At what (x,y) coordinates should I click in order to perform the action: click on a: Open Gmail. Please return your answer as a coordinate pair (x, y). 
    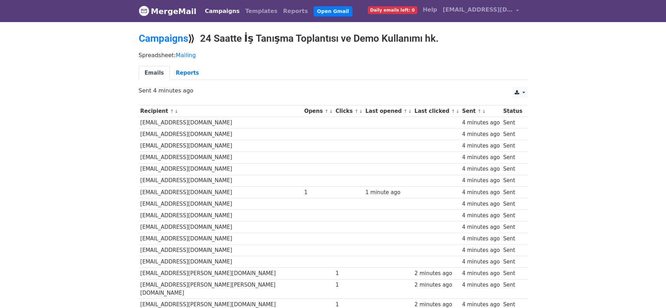
    Looking at the image, I should click on (333, 11).